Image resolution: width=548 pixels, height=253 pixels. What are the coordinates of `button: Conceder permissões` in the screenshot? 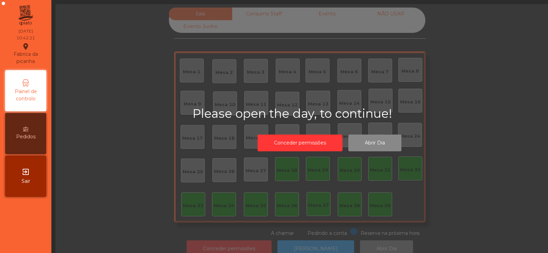 It's located at (300, 143).